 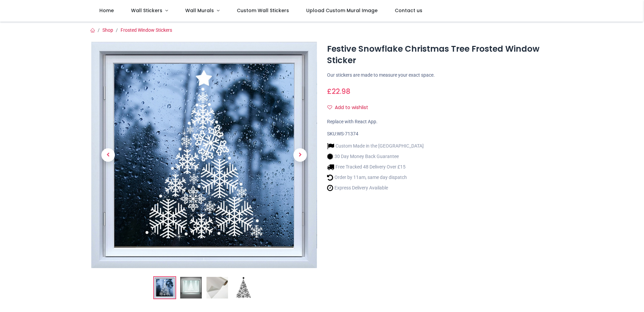 I want to click on span: Next, so click(x=300, y=155).